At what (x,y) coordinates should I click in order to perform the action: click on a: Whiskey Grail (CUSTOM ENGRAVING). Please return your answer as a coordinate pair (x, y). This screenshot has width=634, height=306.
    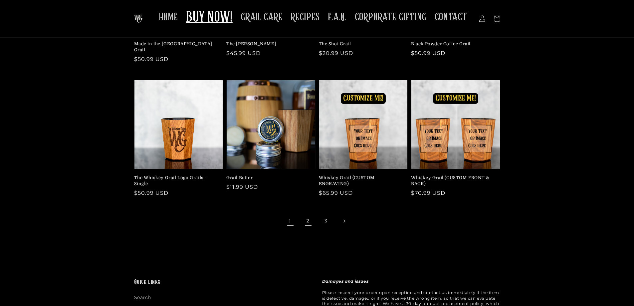
    Looking at the image, I should click on (361, 181).